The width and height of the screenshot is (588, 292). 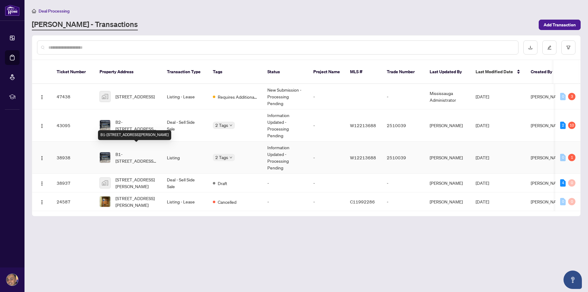 What do you see at coordinates (364, 72) in the screenshot?
I see `th: MLS #` at bounding box center [364, 72].